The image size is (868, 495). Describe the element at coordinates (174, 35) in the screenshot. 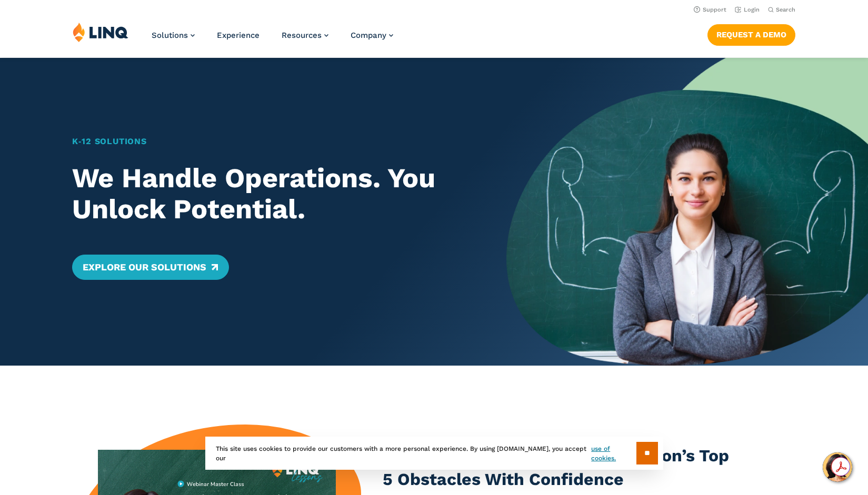

I see `a: Solutions` at that location.